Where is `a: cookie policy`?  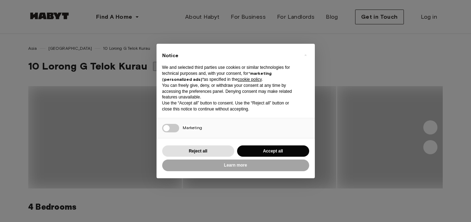 a: cookie policy is located at coordinates (250, 80).